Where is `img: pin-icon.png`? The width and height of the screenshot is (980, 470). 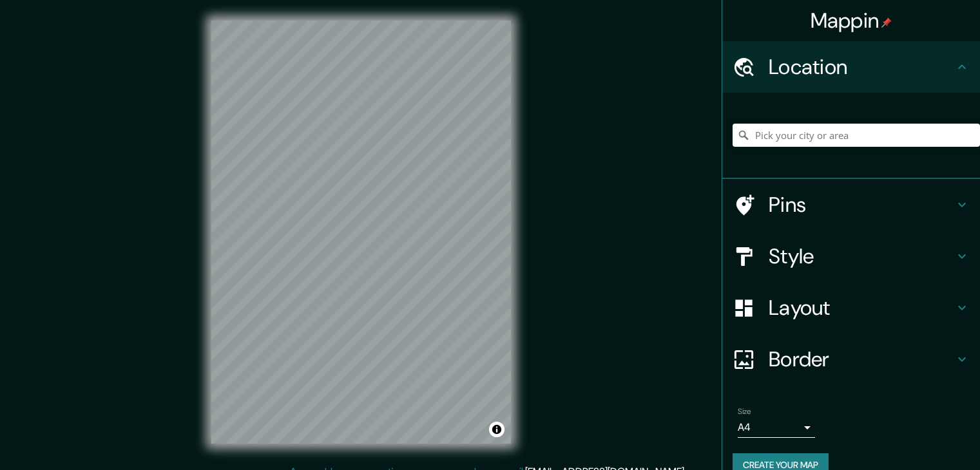 img: pin-icon.png is located at coordinates (886, 23).